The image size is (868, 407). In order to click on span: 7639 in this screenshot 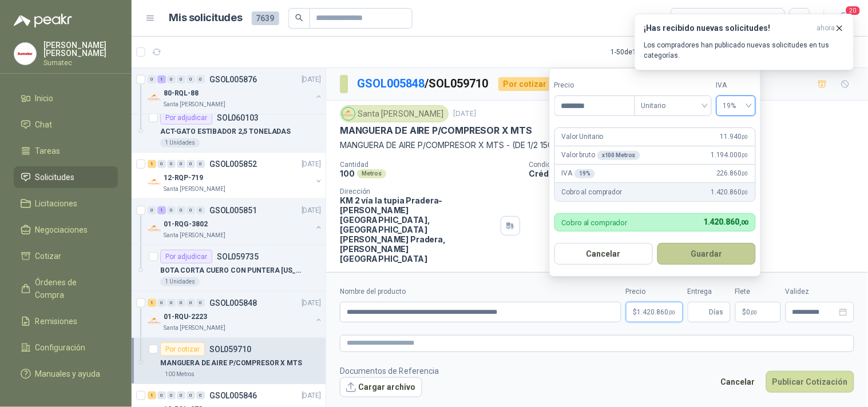, I will do `click(265, 18)`.